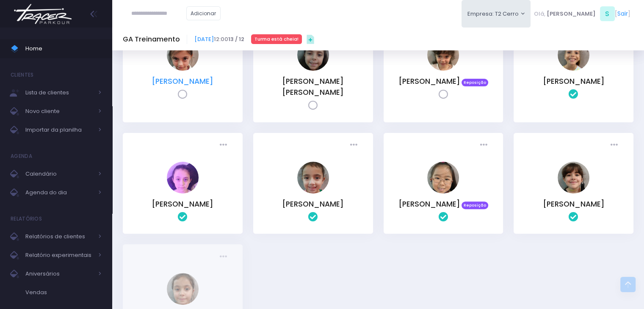 The height and width of the screenshot is (309, 644). I want to click on img: Beatriz Gallardo, so click(573, 55).